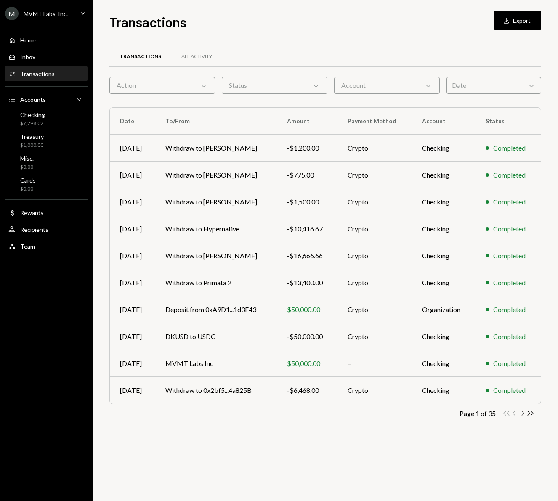  What do you see at coordinates (27, 246) in the screenshot?
I see `div: Team` at bounding box center [27, 246].